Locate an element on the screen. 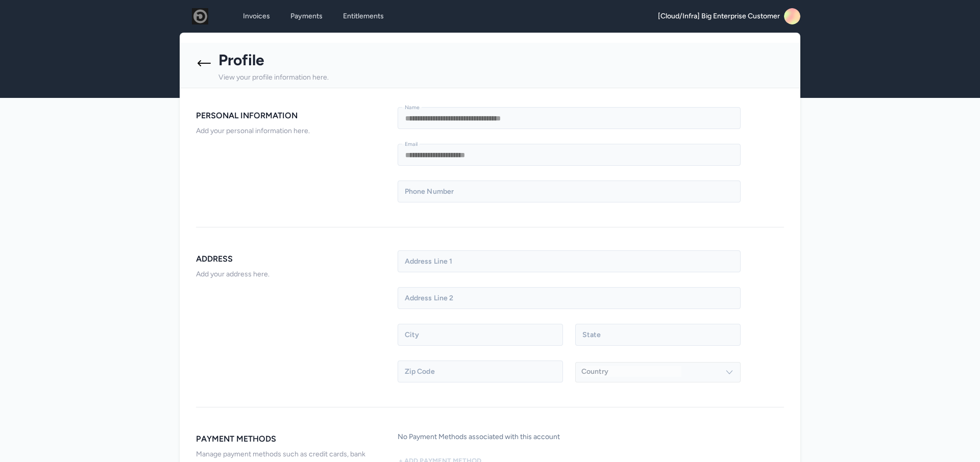  span: [Cloud/Infra] Big Enterprise Customer is located at coordinates (719, 16).